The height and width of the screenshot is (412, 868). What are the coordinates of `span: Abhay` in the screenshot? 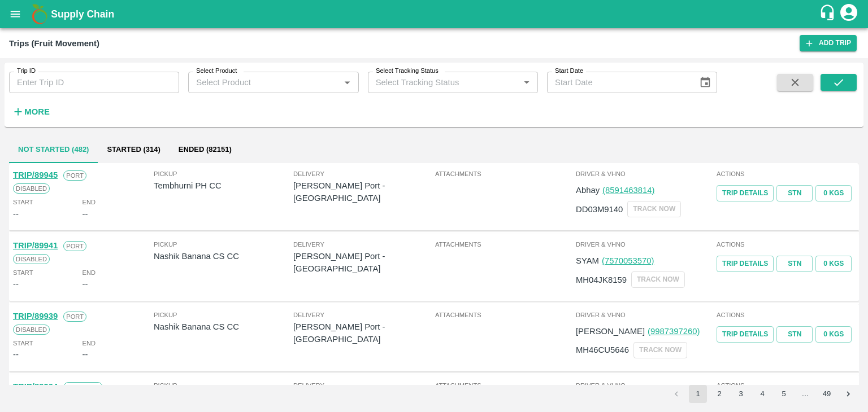 It's located at (588, 190).